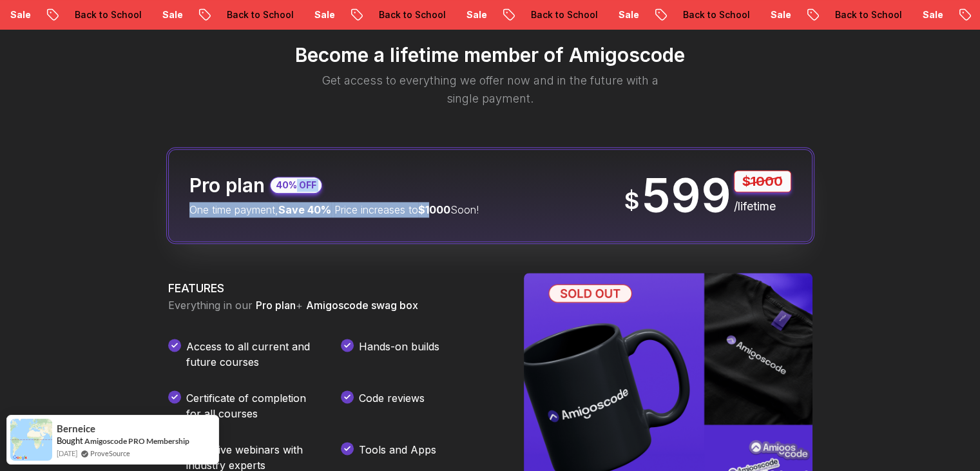  I want to click on span: Pro plan, so click(276, 305).